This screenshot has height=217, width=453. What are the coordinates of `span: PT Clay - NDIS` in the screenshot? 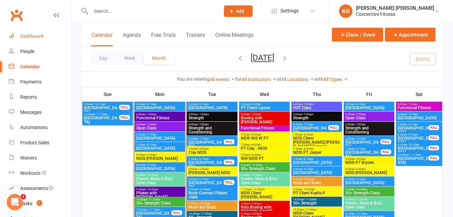 It's located at (264, 148).